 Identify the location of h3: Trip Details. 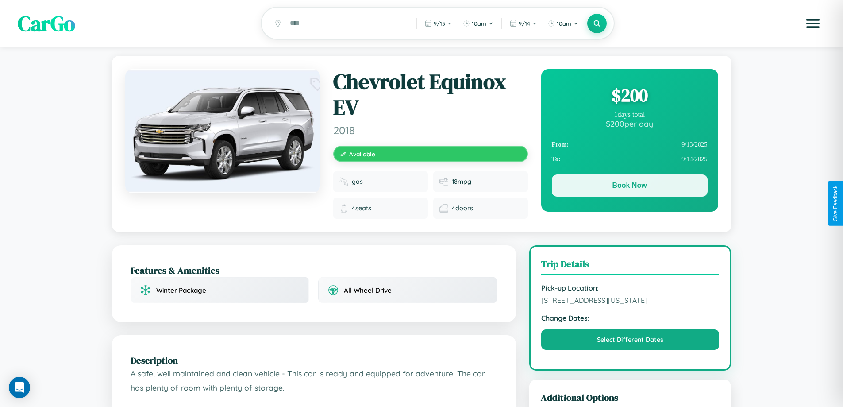
(630, 265).